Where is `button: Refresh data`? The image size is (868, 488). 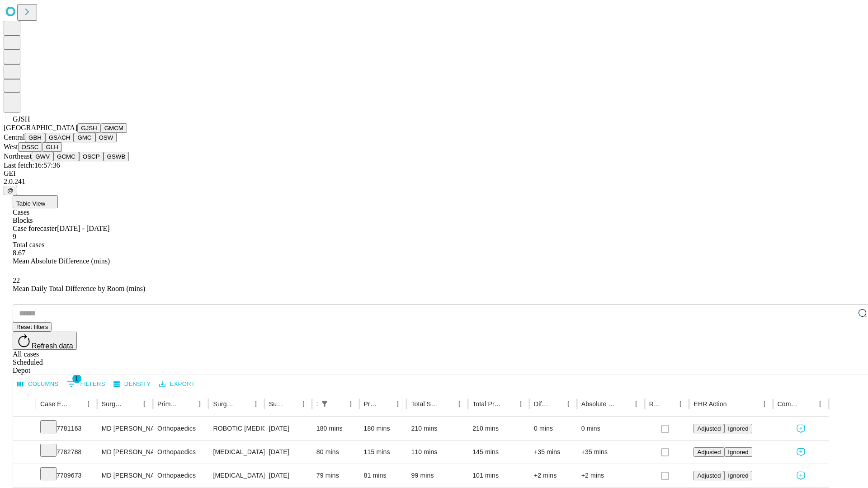
button: Refresh data is located at coordinates (45, 341).